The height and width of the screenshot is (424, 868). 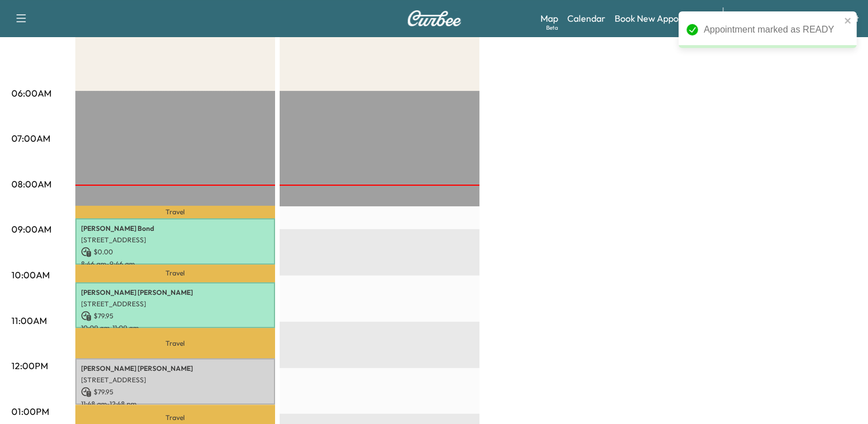 What do you see at coordinates (175, 328) in the screenshot?
I see `p: 10:09 am - 11:09 am` at bounding box center [175, 328].